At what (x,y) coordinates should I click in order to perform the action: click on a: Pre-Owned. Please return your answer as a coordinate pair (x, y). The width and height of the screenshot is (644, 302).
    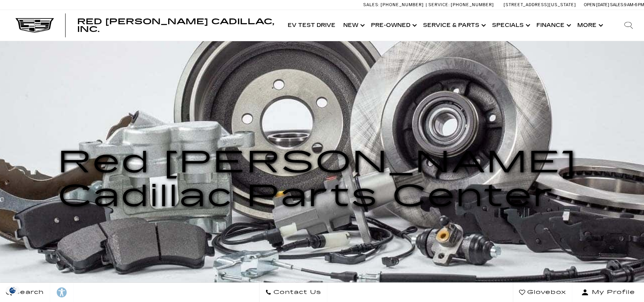
    Looking at the image, I should click on (393, 25).